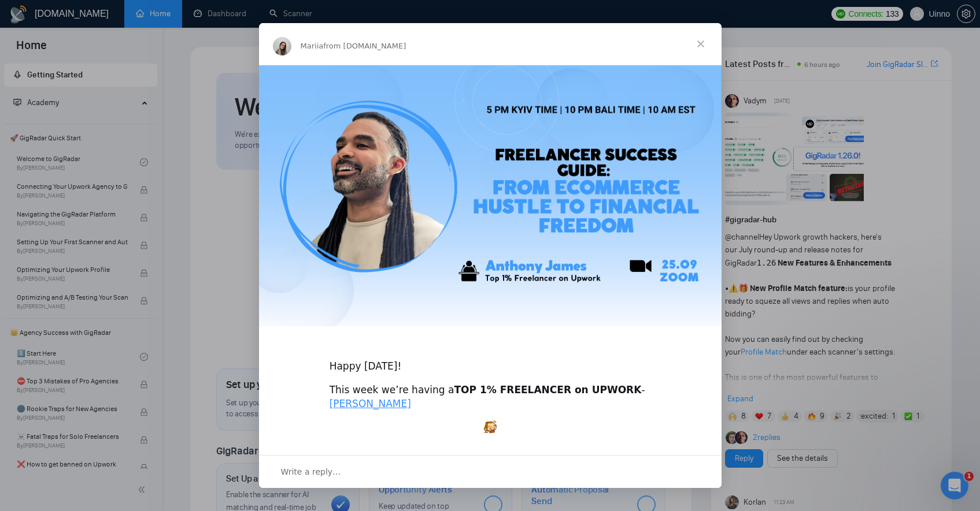  Describe the element at coordinates (701, 44) in the screenshot. I see `span: Close` at that location.